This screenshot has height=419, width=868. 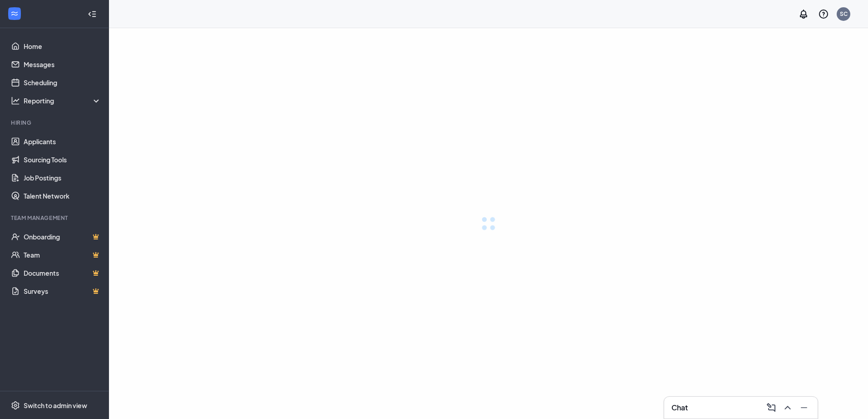 What do you see at coordinates (844, 13) in the screenshot?
I see `div: SC` at bounding box center [844, 13].